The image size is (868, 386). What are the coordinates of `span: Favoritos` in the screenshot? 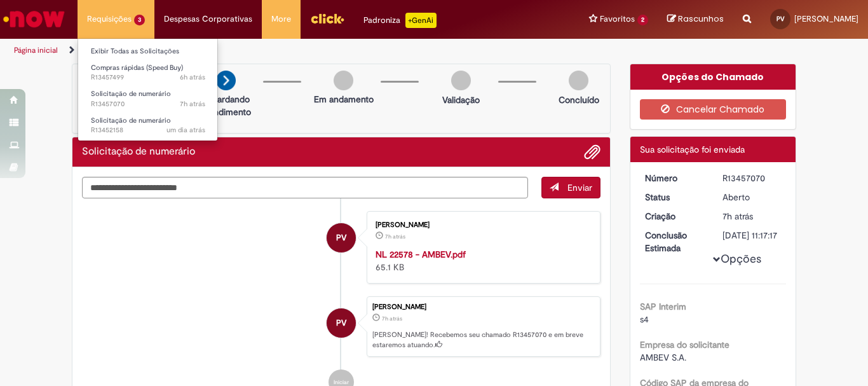 It's located at (618, 19).